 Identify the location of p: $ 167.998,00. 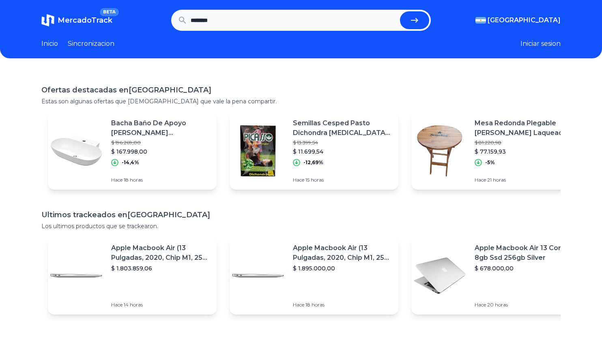
(161, 151).